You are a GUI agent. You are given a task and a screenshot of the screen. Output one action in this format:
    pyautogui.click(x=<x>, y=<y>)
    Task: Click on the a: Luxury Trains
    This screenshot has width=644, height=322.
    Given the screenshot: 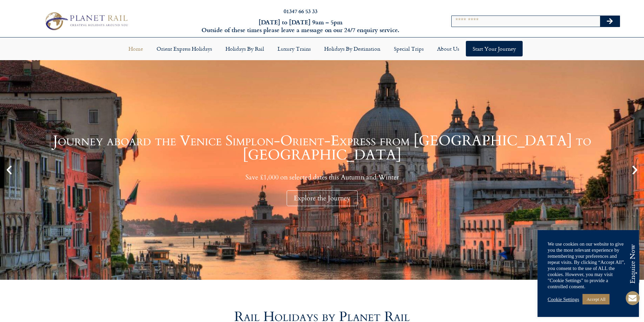 What is the action you would take?
    pyautogui.click(x=294, y=49)
    